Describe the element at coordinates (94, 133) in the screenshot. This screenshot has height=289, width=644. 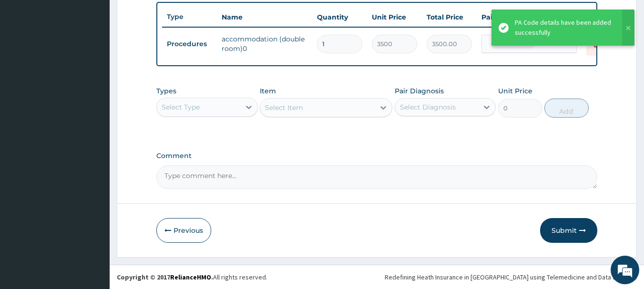
I see `span: We're online!` at that location.